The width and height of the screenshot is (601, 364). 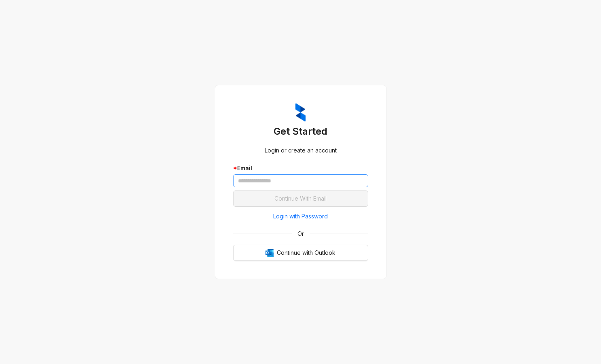 What do you see at coordinates (301, 199) in the screenshot?
I see `button: Continue With Email` at bounding box center [301, 199].